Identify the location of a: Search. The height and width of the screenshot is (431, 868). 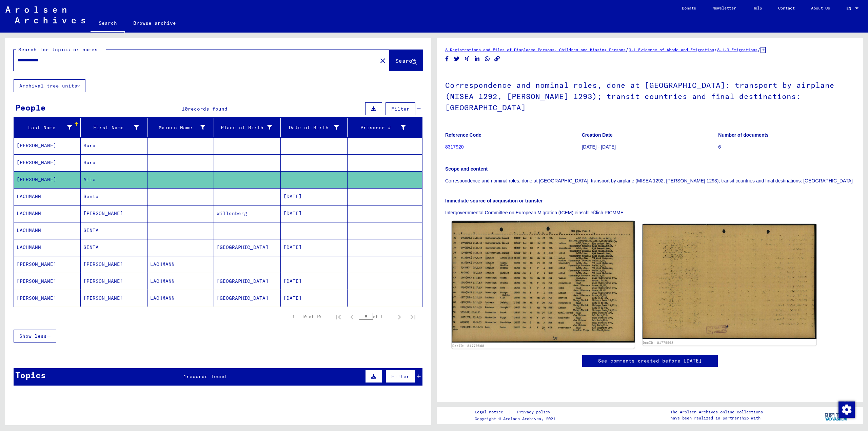
(108, 24).